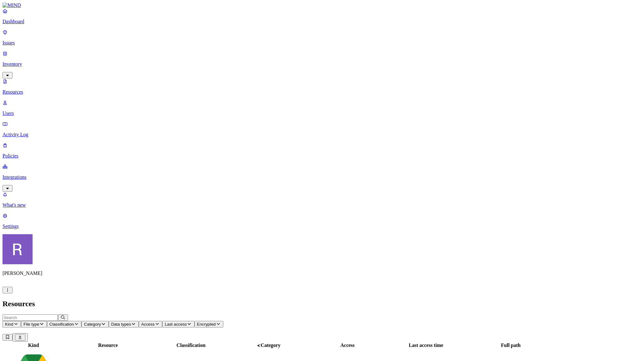  Describe the element at coordinates (34, 345) in the screenshot. I see `div: Kind` at that location.